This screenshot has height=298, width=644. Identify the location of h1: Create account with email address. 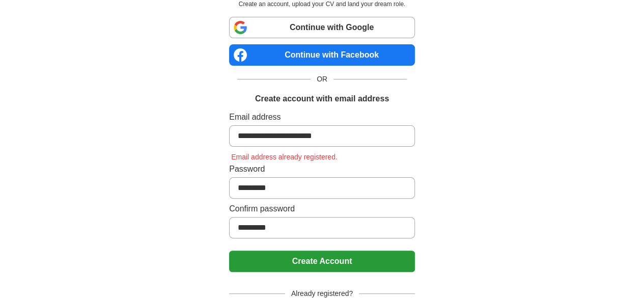
(322, 99).